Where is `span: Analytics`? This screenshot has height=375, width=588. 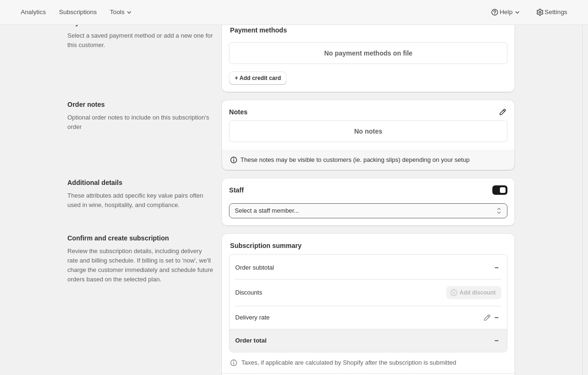
span: Analytics is located at coordinates (33, 12).